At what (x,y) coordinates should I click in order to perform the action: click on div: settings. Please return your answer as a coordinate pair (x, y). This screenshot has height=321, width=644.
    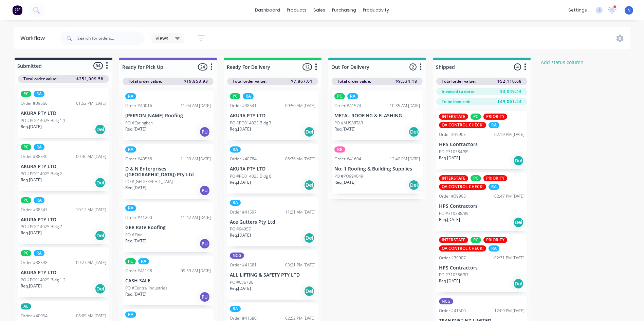
    Looking at the image, I should click on (577, 10).